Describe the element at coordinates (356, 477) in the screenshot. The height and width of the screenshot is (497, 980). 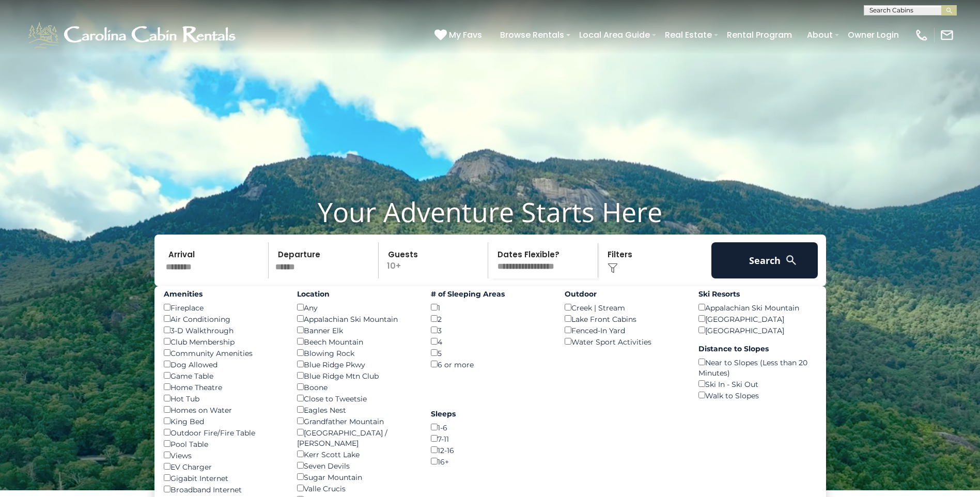
I see `div: Sugar Mountain` at that location.